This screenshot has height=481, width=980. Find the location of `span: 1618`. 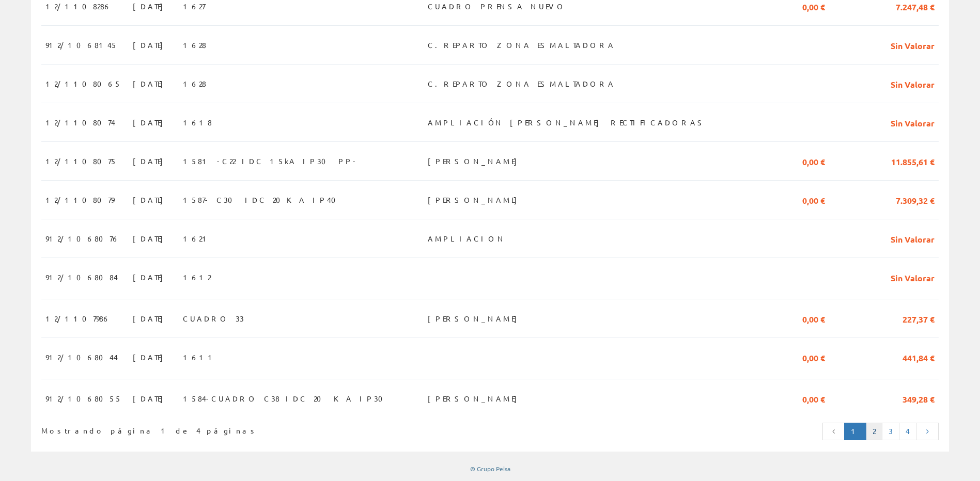

span: 1618 is located at coordinates (198, 123).